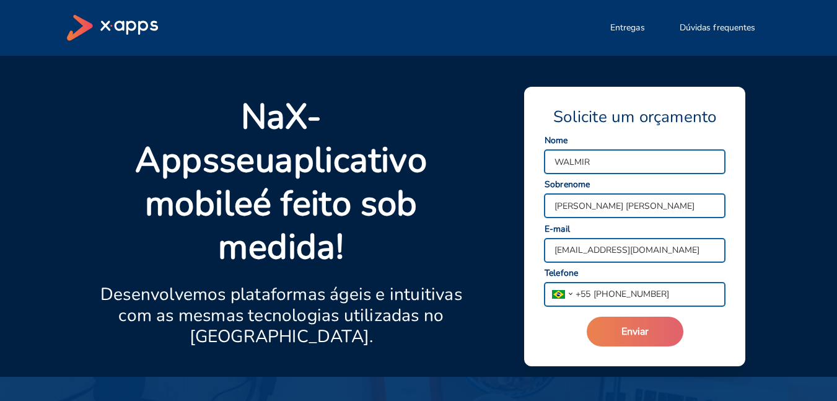 Image resolution: width=837 pixels, height=401 pixels. I want to click on span: Solicite um orçamento, so click(634, 117).